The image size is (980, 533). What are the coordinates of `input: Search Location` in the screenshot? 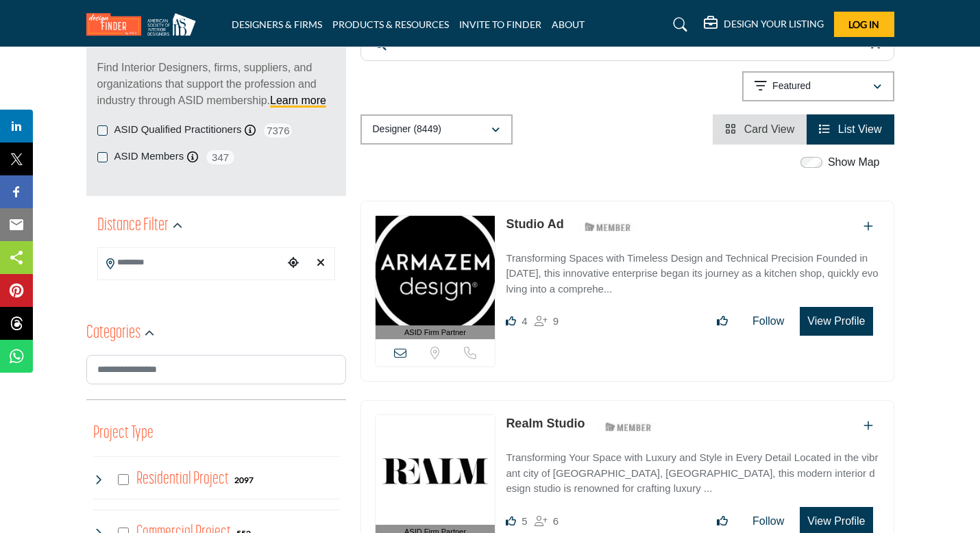 It's located at (191, 262).